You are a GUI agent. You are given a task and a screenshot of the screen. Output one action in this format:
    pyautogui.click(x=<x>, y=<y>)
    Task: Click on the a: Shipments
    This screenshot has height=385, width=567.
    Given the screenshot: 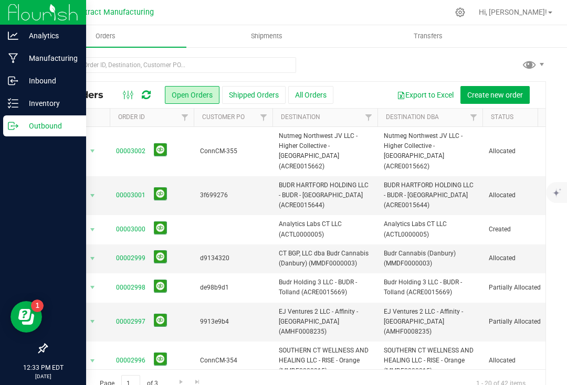 What is the action you would take?
    pyautogui.click(x=267, y=36)
    